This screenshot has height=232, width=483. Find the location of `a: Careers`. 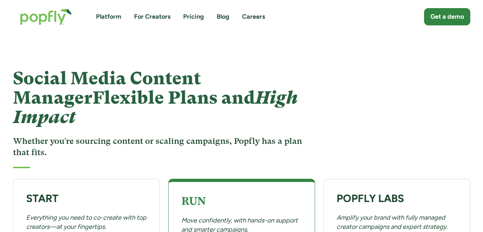

a: Careers is located at coordinates (253, 17).